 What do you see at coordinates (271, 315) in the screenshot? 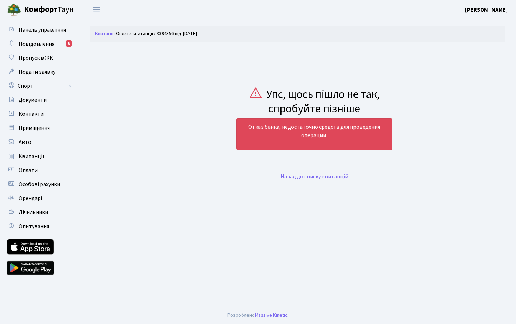
I see `a: Massive Kinetic` at bounding box center [271, 315].